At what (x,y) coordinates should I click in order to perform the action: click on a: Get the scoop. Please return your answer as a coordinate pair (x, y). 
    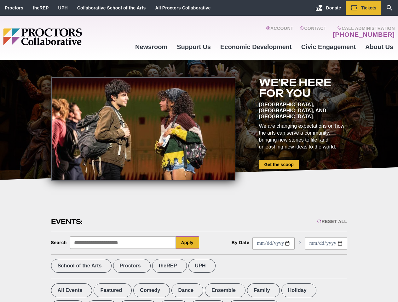
    Looking at the image, I should click on (279, 164).